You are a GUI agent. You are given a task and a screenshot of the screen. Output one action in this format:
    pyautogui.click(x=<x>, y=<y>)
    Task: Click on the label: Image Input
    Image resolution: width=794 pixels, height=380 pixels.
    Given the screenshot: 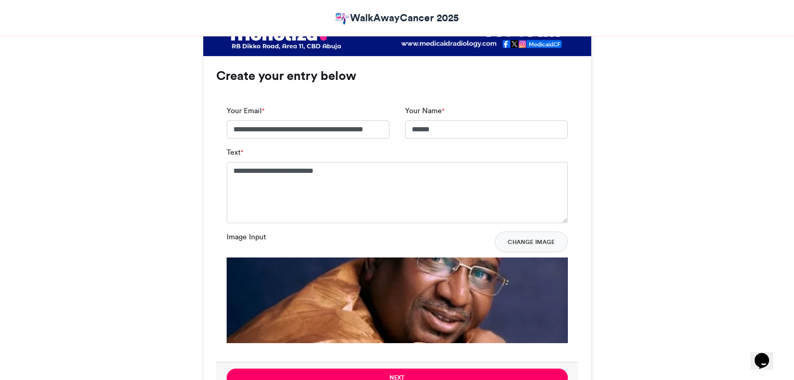 What is the action you would take?
    pyautogui.click(x=246, y=236)
    